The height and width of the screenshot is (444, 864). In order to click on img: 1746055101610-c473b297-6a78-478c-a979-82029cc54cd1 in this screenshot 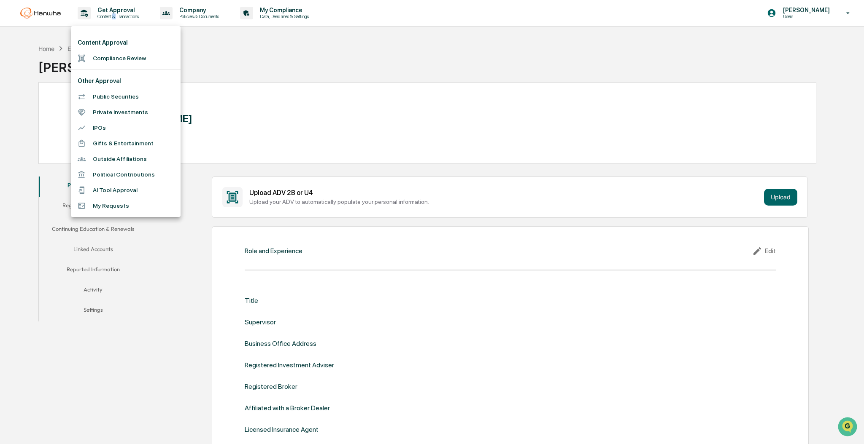, I will do `click(16, 72)`.